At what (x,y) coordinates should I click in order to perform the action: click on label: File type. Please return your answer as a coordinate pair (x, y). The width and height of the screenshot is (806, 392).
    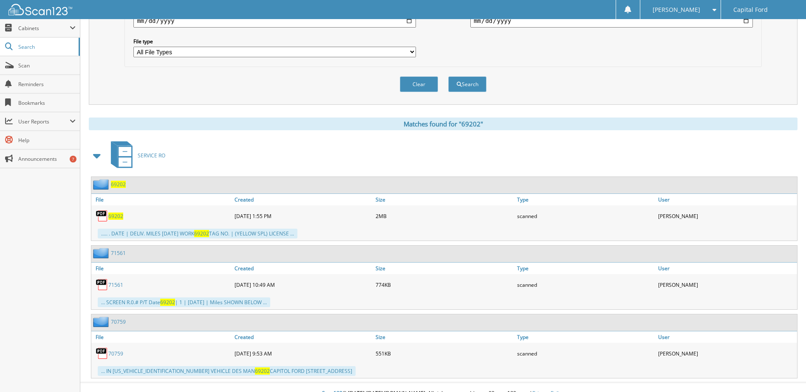
    Looking at the image, I should click on (274, 41).